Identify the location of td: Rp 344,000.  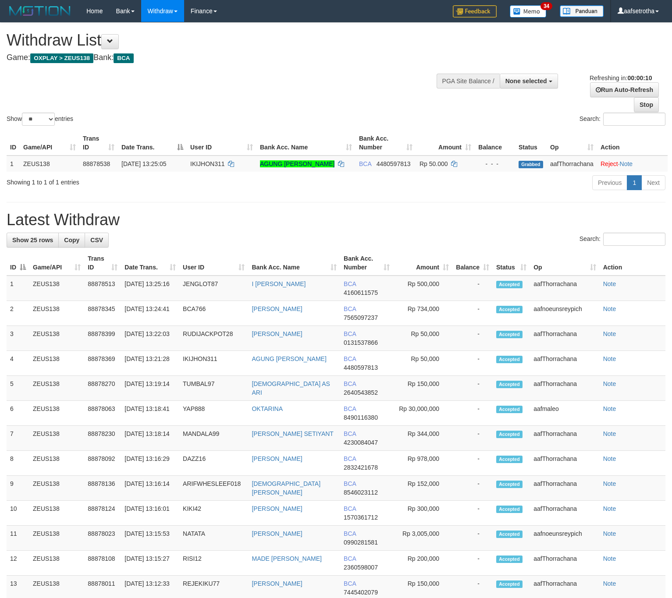
(423, 438).